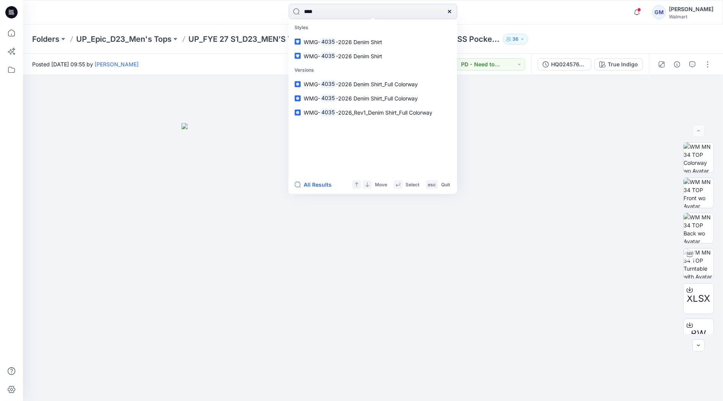  Describe the element at coordinates (699, 263) in the screenshot. I see `img: WM MN 34 TOP Turntable with Avatar` at that location.